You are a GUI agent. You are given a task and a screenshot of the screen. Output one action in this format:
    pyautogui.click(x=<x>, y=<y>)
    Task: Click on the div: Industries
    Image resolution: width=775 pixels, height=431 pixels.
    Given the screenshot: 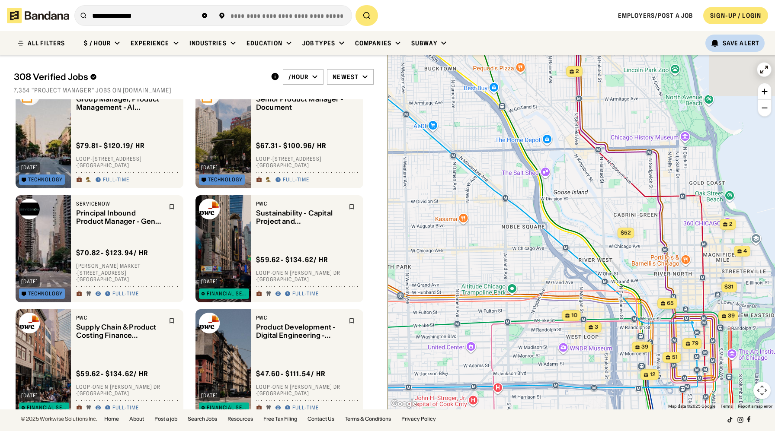 What is the action you would take?
    pyautogui.click(x=208, y=43)
    